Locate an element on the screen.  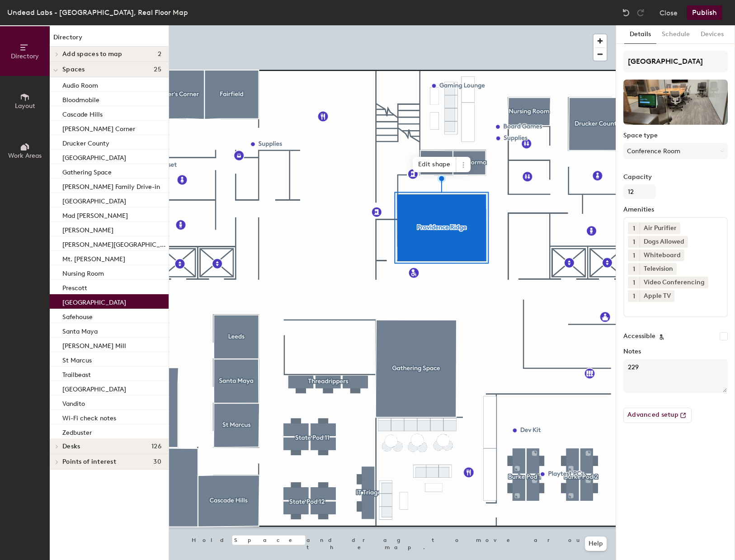
p: Santa Maya is located at coordinates (80, 329).